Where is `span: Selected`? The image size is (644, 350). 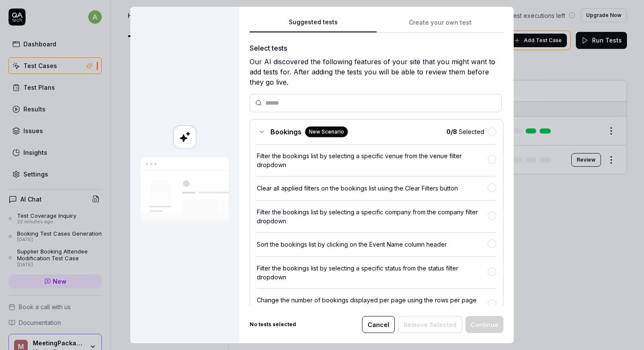 span: Selected is located at coordinates (465, 131).